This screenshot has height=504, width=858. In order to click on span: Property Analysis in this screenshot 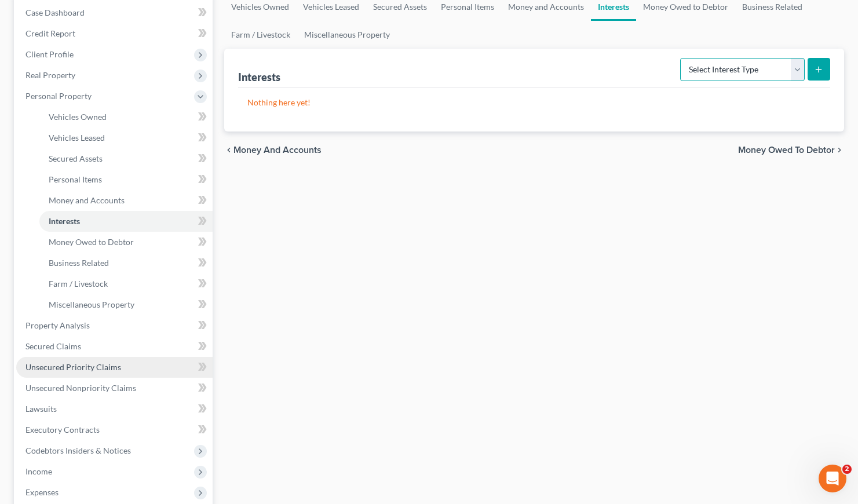, I will do `click(57, 325)`.